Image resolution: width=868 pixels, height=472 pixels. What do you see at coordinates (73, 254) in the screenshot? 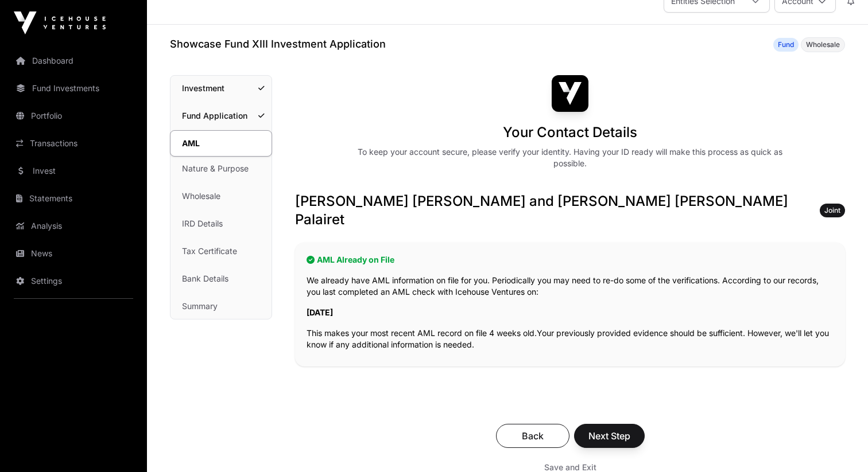
I see `a: News` at bounding box center [73, 254].